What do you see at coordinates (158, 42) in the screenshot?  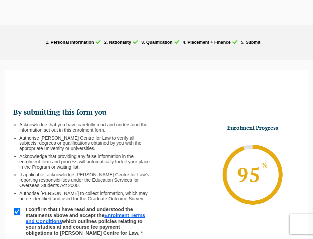 I see `span: . Qualification` at bounding box center [158, 42].